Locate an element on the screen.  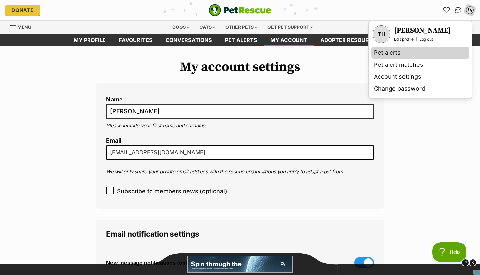
a: Donate is located at coordinates (23, 10).